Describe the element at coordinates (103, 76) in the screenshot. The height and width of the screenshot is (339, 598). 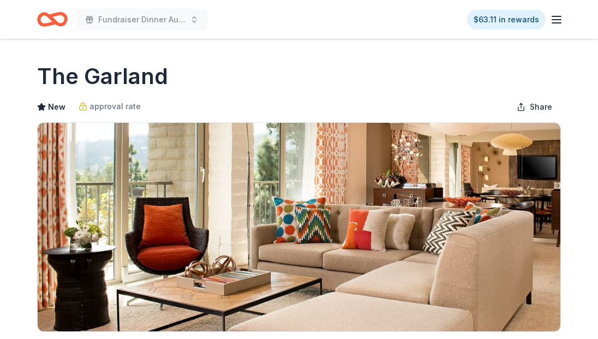
I see `h1: The Garland` at that location.